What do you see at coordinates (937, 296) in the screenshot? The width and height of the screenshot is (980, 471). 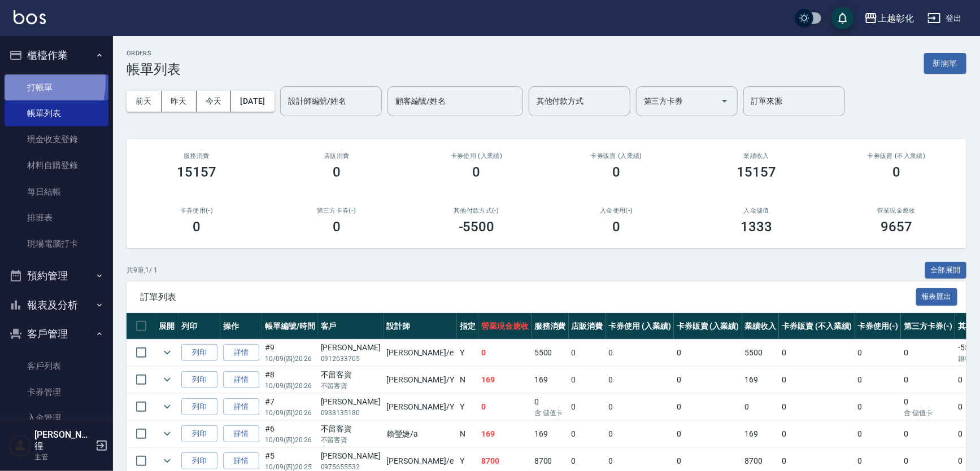 I see `a: 報表匯出` at bounding box center [937, 296].